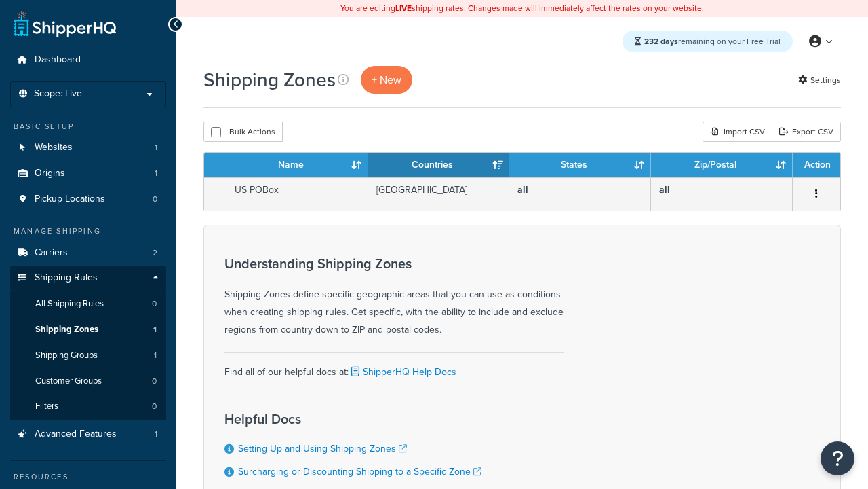 This screenshot has width=868, height=489. Describe the element at coordinates (89, 329) in the screenshot. I see `li: Shipping Zones` at that location.